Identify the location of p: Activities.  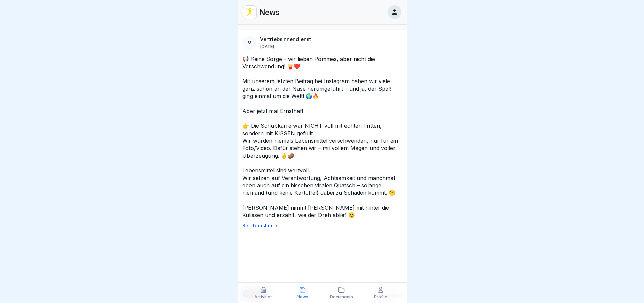
(264, 296).